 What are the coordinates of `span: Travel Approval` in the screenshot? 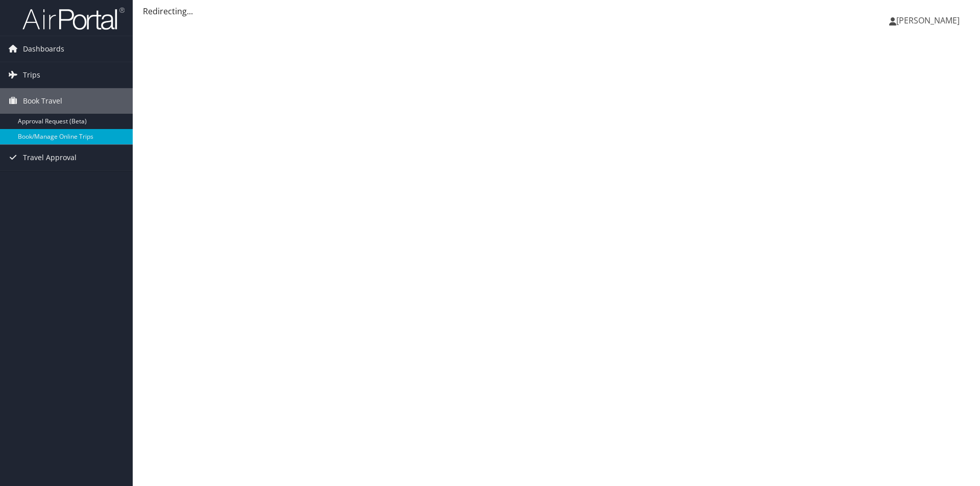 It's located at (50, 158).